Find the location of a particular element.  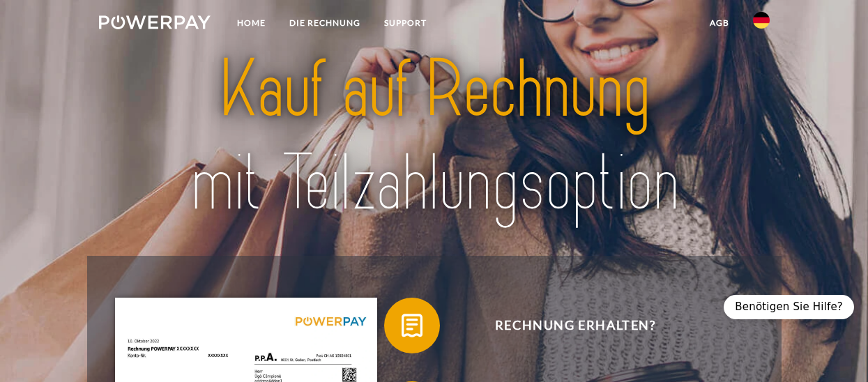

a: Home is located at coordinates (251, 23).